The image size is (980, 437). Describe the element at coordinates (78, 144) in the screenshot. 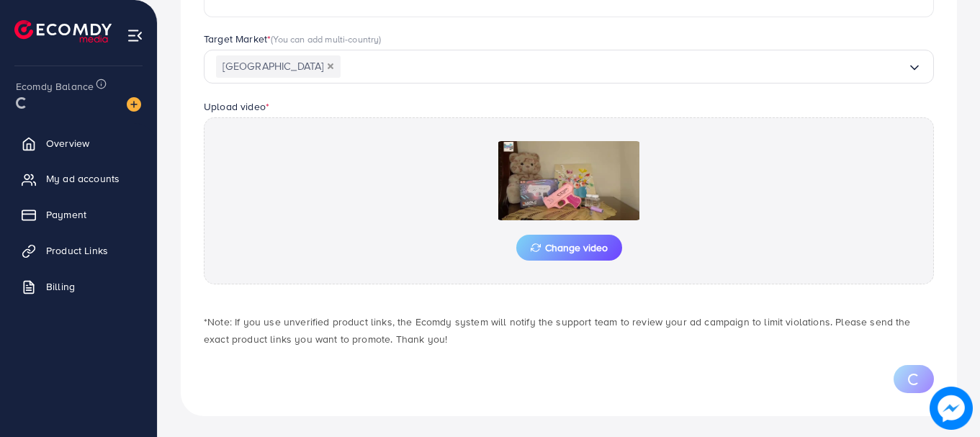

I see `a: Overview` at that location.